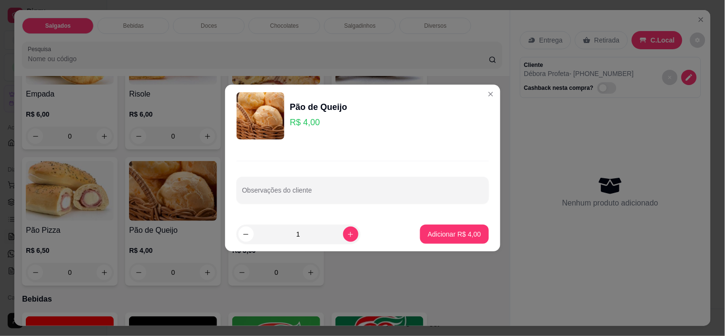 The width and height of the screenshot is (725, 336). Describe the element at coordinates (319, 122) in the screenshot. I see `p: R$ 4,00` at that location.